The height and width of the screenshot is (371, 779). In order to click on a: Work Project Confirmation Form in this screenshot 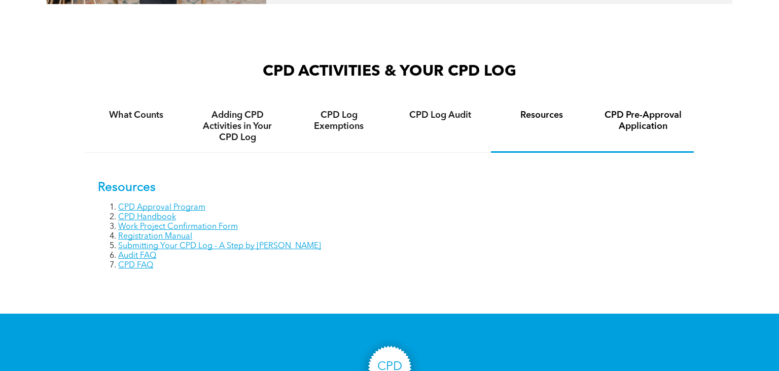, I will do `click(178, 227)`.